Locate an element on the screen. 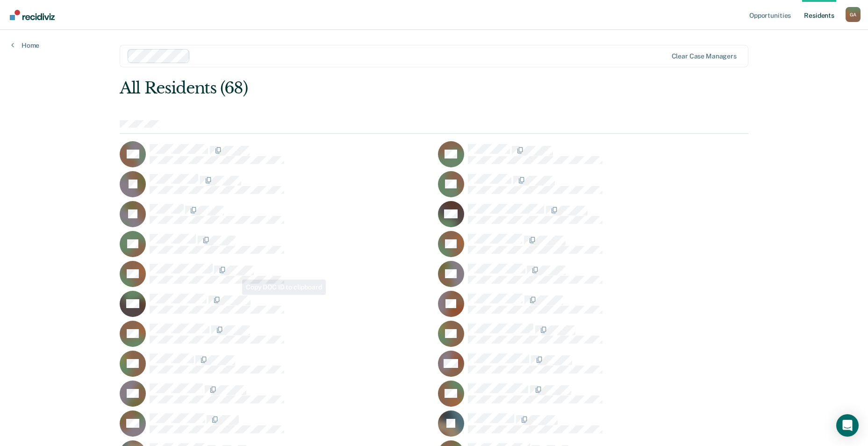  a: Home is located at coordinates (25, 46).